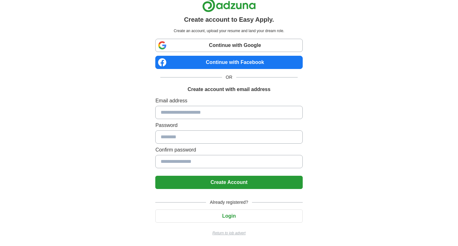 The image size is (458, 246). I want to click on a: Return to job advert, so click(229, 233).